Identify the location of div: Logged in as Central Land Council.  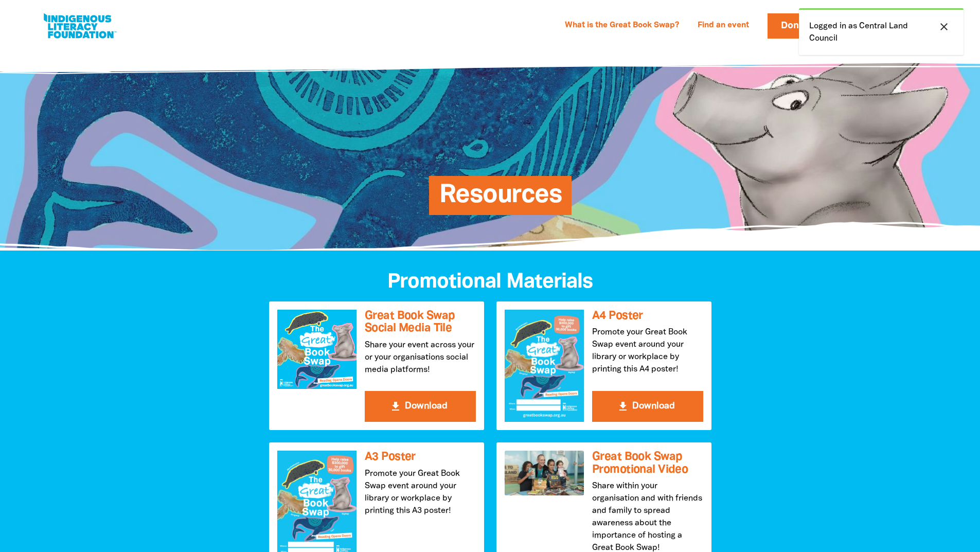
(881, 32).